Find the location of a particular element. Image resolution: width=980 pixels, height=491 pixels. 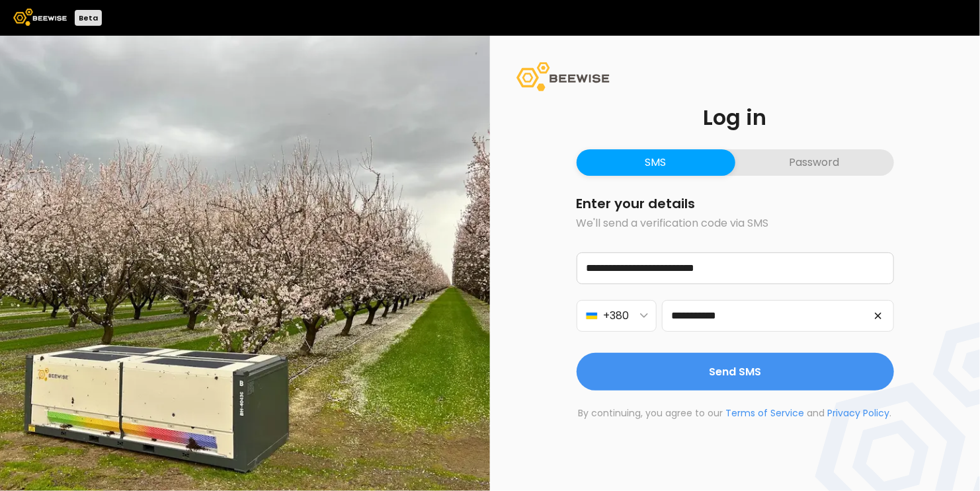

p: By continuing, you agree to our and . is located at coordinates (735, 413).